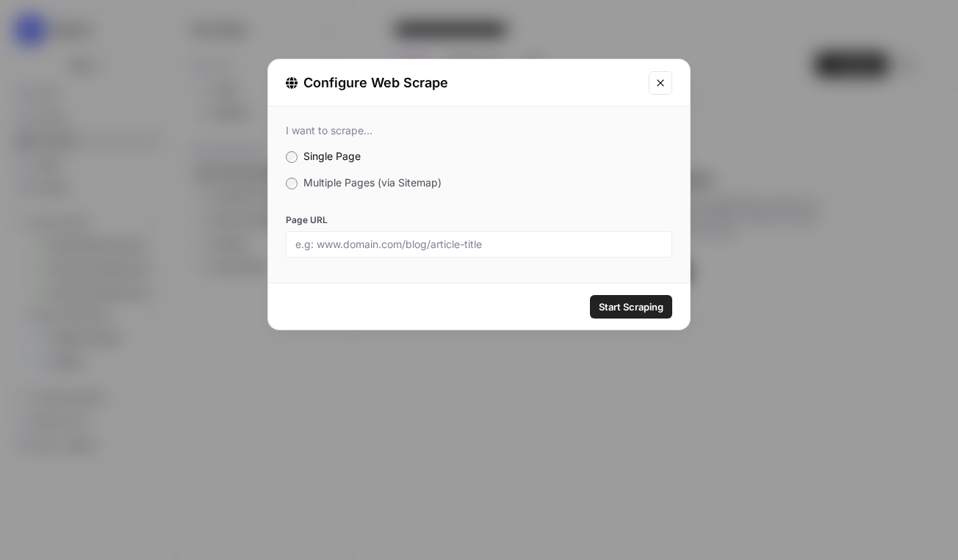  What do you see at coordinates (292, 157) in the screenshot?
I see `input: Single Page` at bounding box center [292, 157].